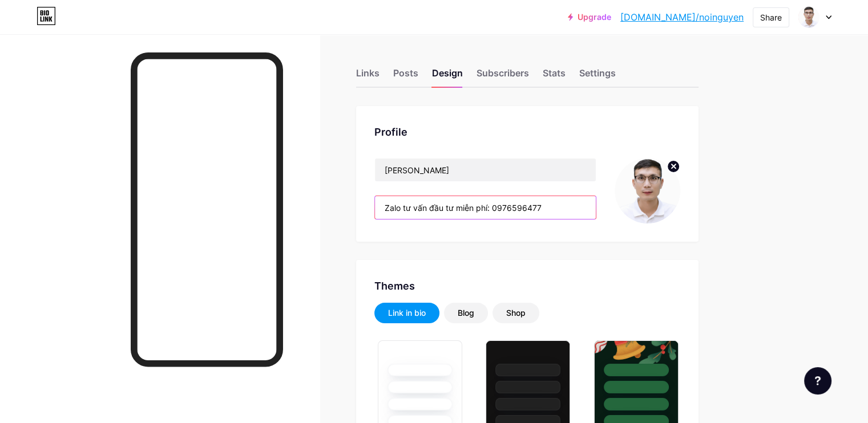  Describe the element at coordinates (527, 285) in the screenshot. I see `div: Themes` at that location.